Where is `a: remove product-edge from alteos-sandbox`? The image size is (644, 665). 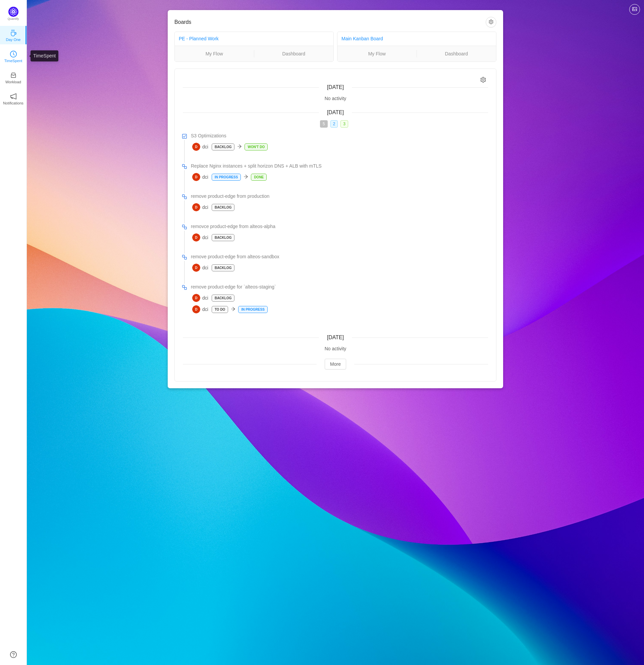
a: remove product-edge from alteos-sandbox is located at coordinates (339, 256).